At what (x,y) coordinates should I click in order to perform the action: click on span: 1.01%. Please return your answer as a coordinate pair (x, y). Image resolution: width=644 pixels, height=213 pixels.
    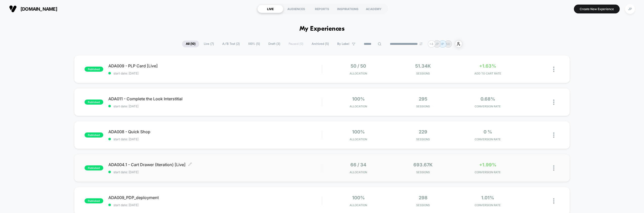
    Looking at the image, I should click on (487, 197).